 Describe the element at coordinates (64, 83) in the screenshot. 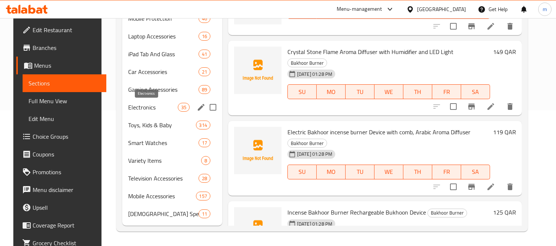

I see `a: Sections` at that location.